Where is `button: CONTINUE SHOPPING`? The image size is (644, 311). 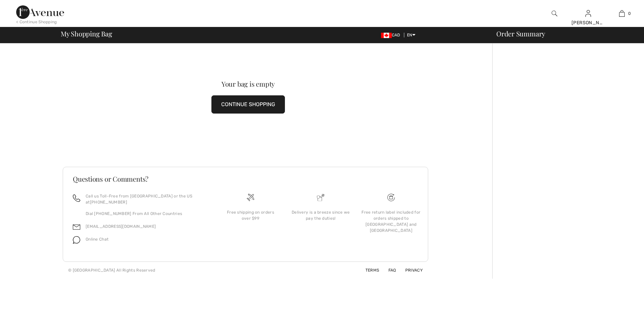 button: CONTINUE SHOPPING is located at coordinates (248, 105).